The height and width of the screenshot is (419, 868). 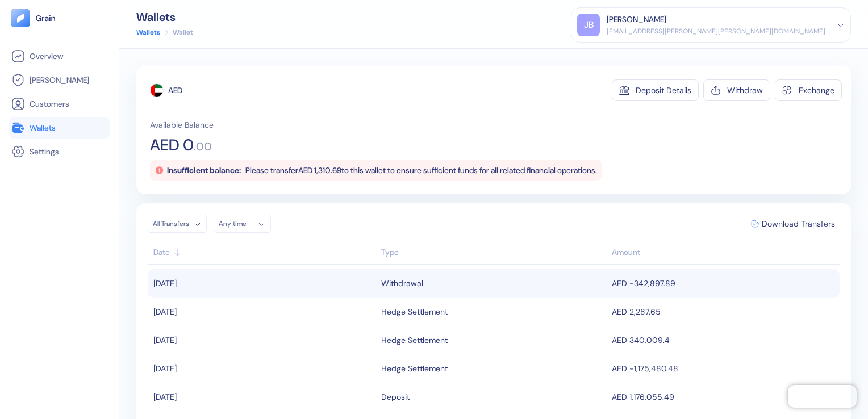 I want to click on td: AED 1,176,055.49, so click(x=724, y=397).